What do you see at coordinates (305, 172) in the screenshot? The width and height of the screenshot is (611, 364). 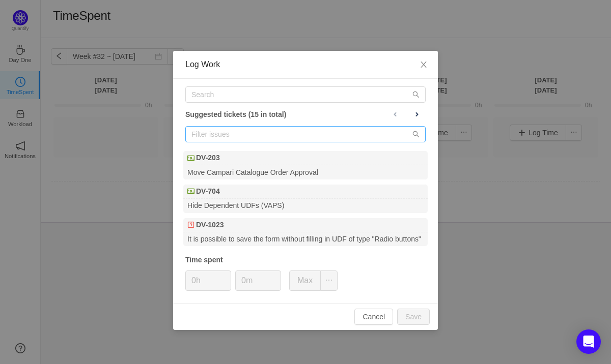 I see `div: Move Campari Catalogue Order Approval` at bounding box center [305, 172].